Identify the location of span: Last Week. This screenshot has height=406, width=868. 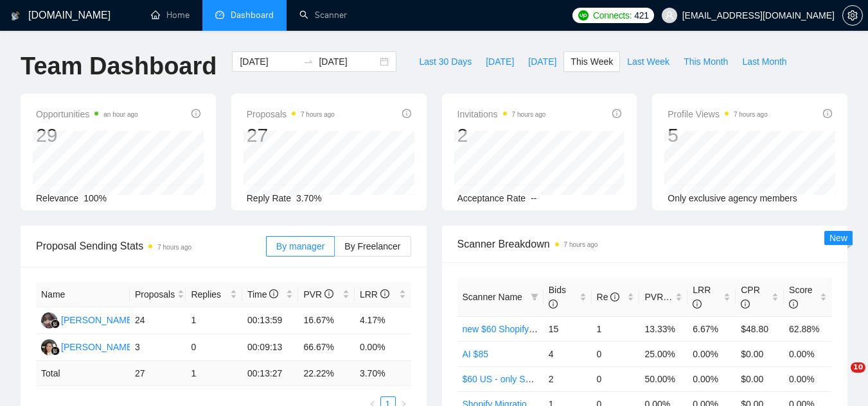
(648, 62).